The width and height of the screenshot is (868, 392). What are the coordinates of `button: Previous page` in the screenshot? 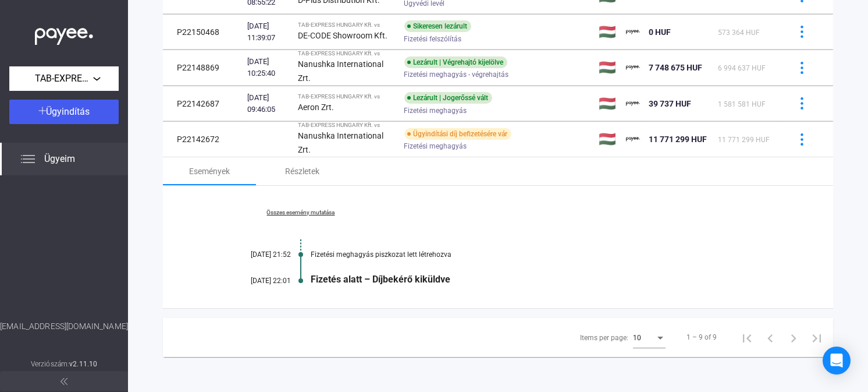 It's located at (770, 337).